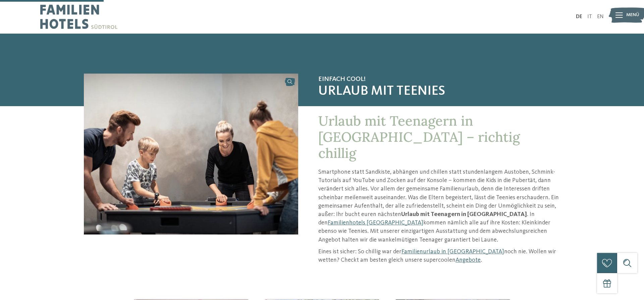 This screenshot has width=644, height=300. Describe the element at coordinates (439, 91) in the screenshot. I see `span: Urlaub mit Teenies` at that location.